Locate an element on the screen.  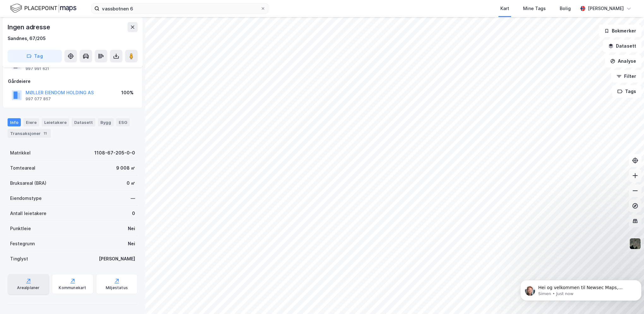
div: Leietakere is located at coordinates (55, 122).